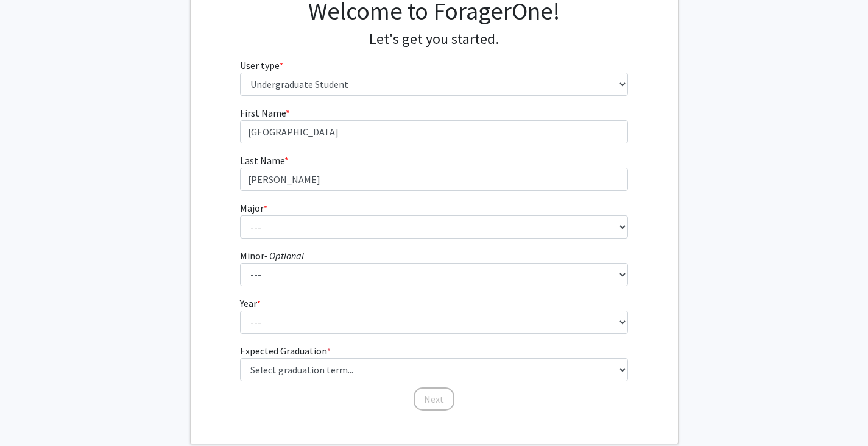  What do you see at coordinates (263, 112) in the screenshot?
I see `span: First Name` at bounding box center [263, 112].